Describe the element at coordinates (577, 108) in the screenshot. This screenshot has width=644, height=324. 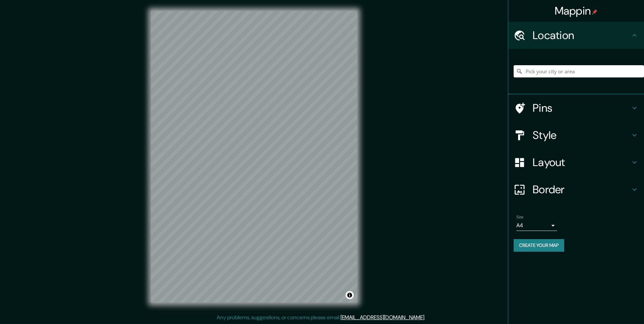
I see `div: Pins` at that location.